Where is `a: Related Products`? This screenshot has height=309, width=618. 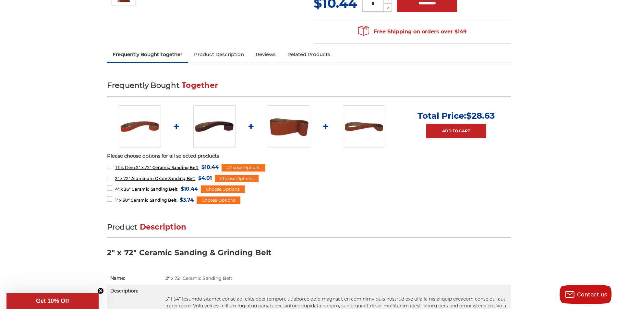 a: Related Products is located at coordinates (309, 54).